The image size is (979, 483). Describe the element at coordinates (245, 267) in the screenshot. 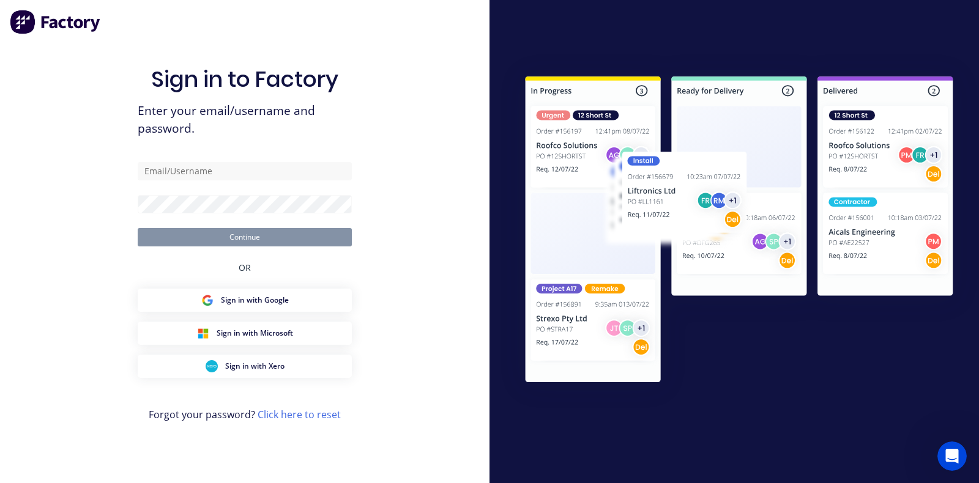

I see `div: OR` at that location.